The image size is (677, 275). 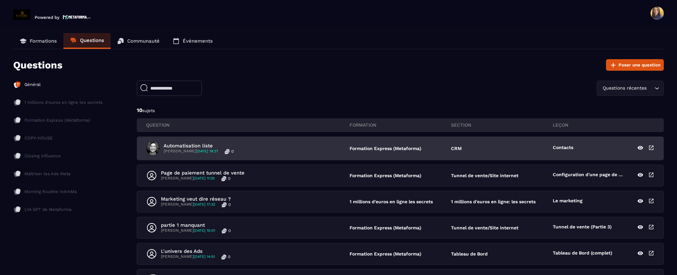 I want to click on p: Morning Routine InAmMa, so click(x=51, y=192).